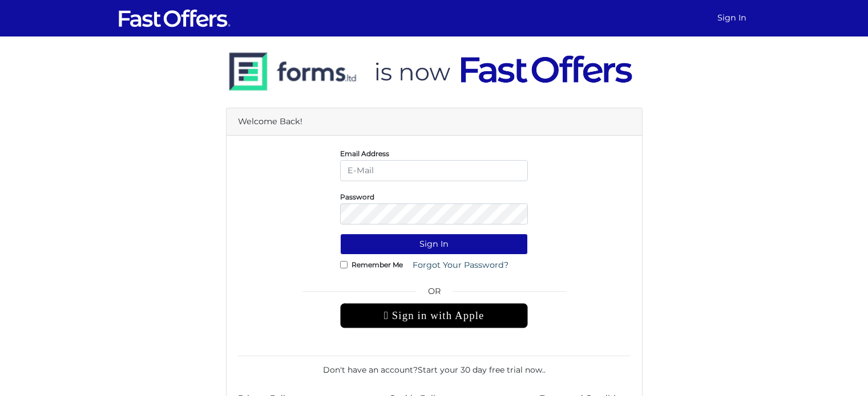  I want to click on div: Welcome Back!, so click(434, 122).